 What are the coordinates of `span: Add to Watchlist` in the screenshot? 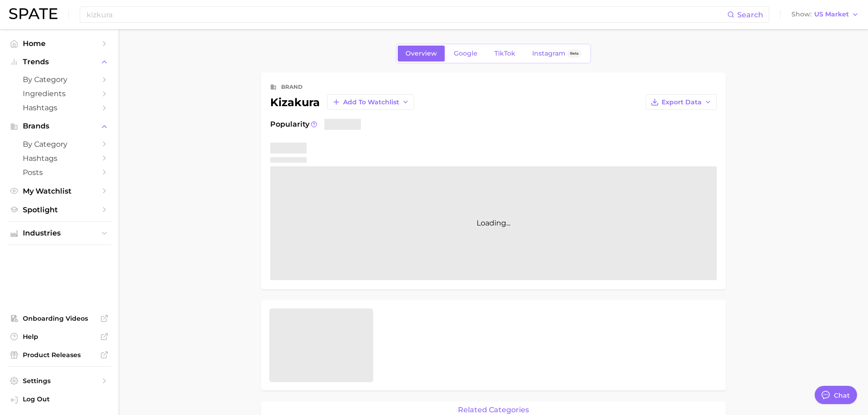 It's located at (371, 102).